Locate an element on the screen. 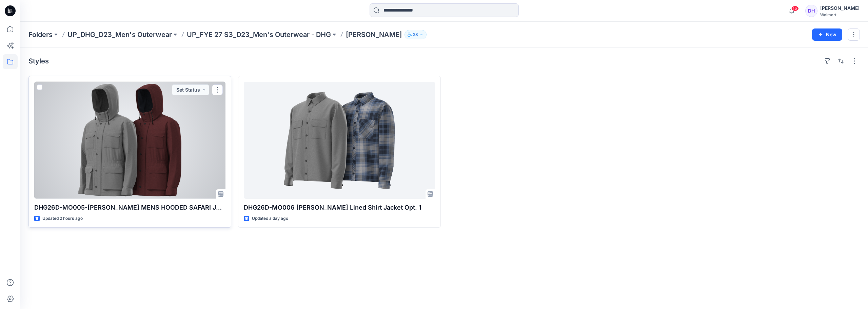  a: Folders is located at coordinates (41, 34).